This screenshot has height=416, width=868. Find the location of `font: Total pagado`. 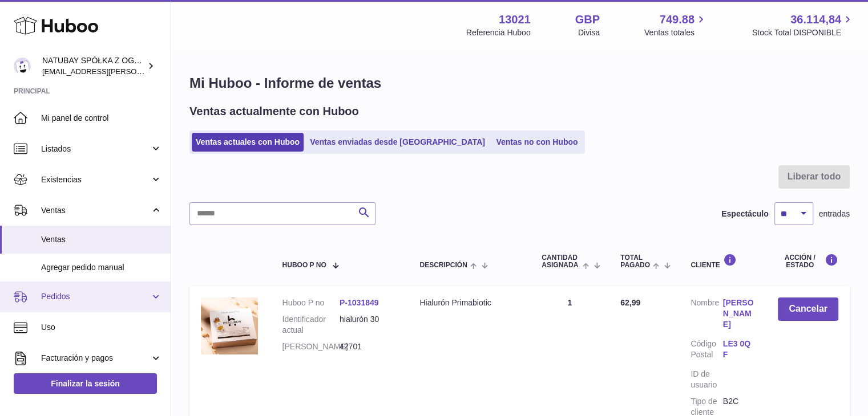

font: Total pagado is located at coordinates (635, 261).